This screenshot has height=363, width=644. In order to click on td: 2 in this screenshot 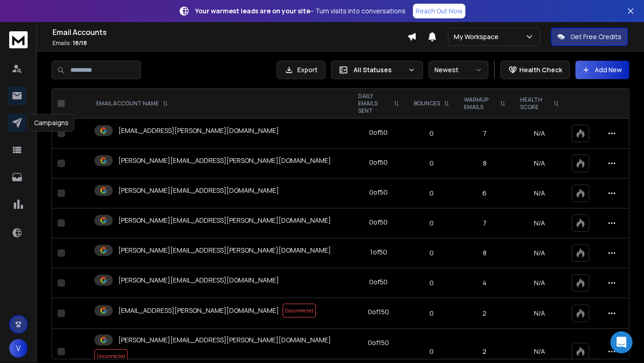, I will do `click(484, 313)`.